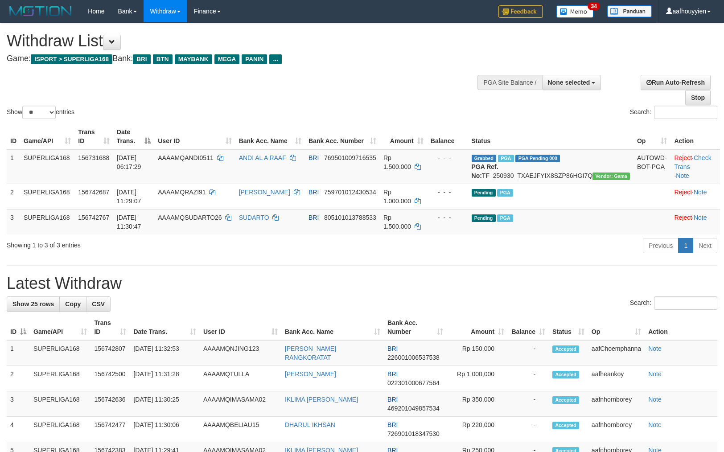 This screenshot has width=724, height=452. I want to click on a: Reject, so click(683, 218).